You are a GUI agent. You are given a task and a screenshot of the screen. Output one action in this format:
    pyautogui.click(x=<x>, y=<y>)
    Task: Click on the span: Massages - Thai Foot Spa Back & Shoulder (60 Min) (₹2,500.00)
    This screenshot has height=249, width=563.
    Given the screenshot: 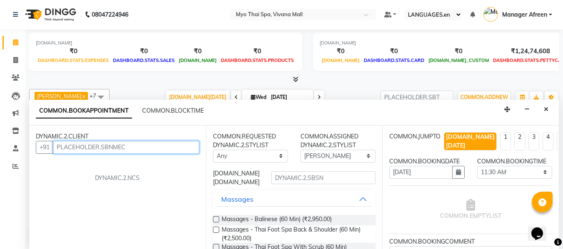 What is the action you would take?
    pyautogui.click(x=295, y=234)
    